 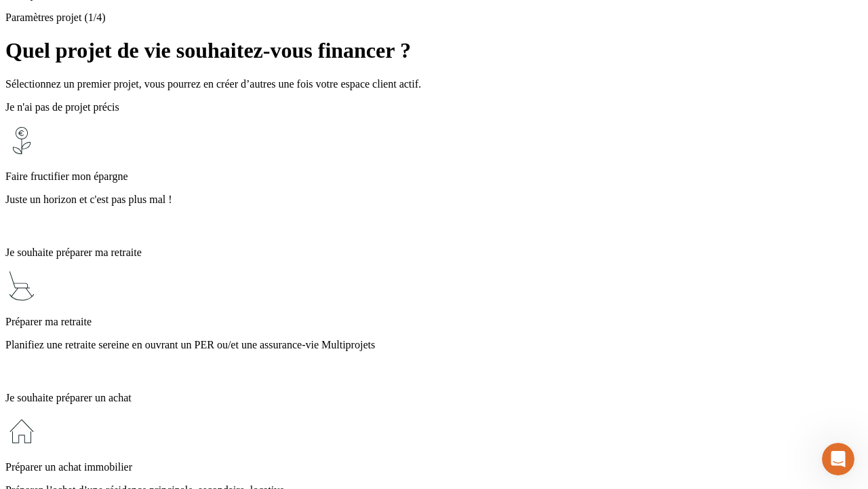 What do you see at coordinates (434, 344) in the screenshot?
I see `p: Planifiez une retraite sereine en ouvrant un PER ou/et une assurance-vie Multiprojets` at bounding box center [434, 344].